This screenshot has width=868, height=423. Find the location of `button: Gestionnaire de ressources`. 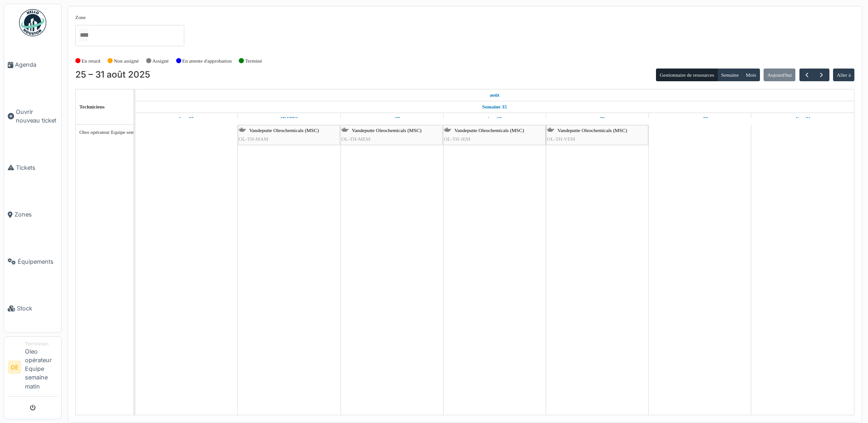

button: Gestionnaire de ressources is located at coordinates (687, 75).